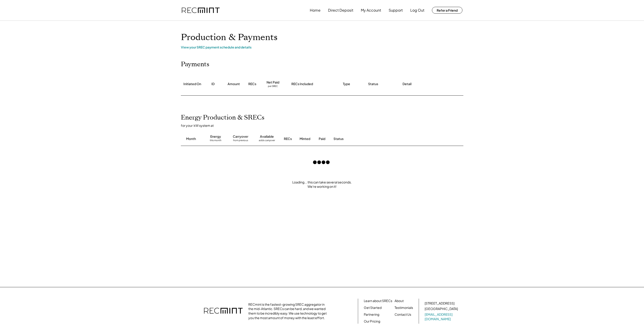  What do you see at coordinates (407, 84) in the screenshot?
I see `div: Detail` at bounding box center [407, 84].